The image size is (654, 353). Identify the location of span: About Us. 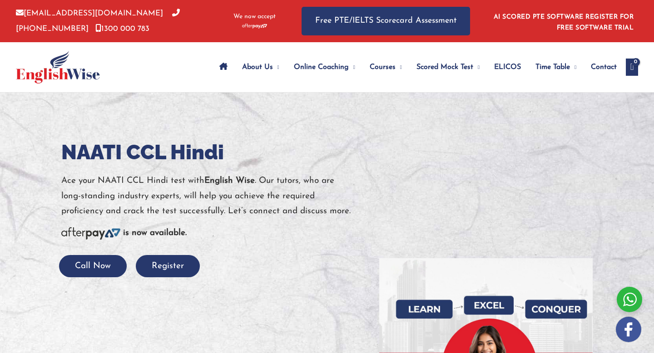
(257, 67).